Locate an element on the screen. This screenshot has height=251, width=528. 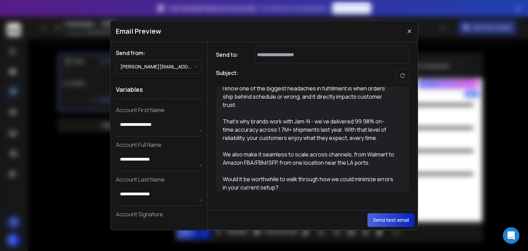
h1: Variables is located at coordinates (159, 90).